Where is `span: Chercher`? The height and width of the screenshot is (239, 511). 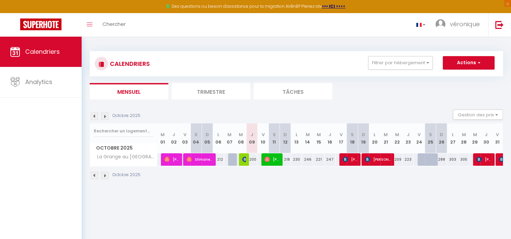
span: Chercher is located at coordinates (114, 24).